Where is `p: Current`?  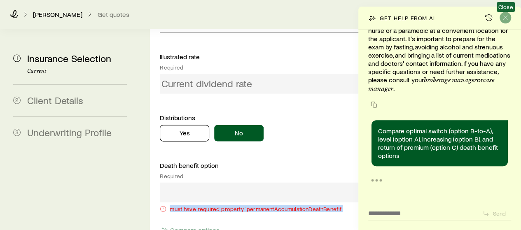
p: Current is located at coordinates (77, 71).